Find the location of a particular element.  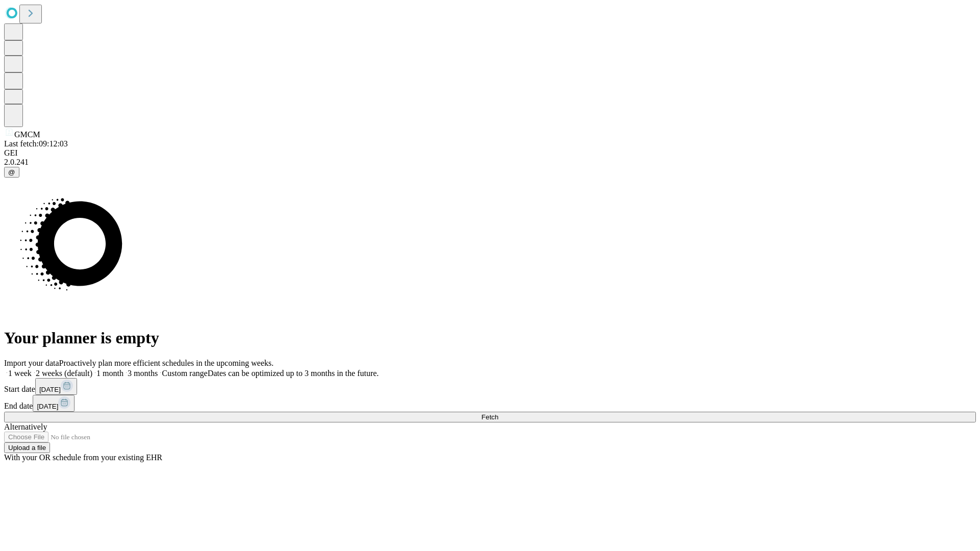

span: With your OR schedule from your existing EHR is located at coordinates (83, 457).